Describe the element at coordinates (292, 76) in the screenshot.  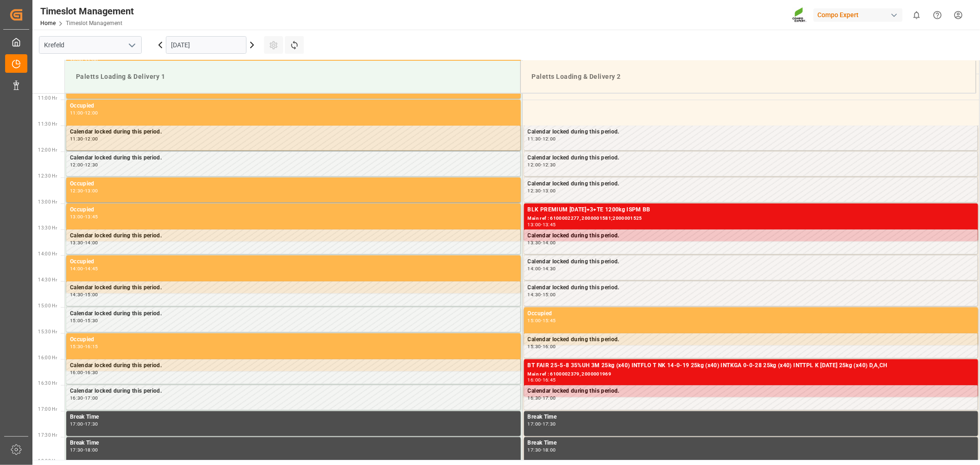
I see `div: Paletts Loading & Delivery 1` at that location.